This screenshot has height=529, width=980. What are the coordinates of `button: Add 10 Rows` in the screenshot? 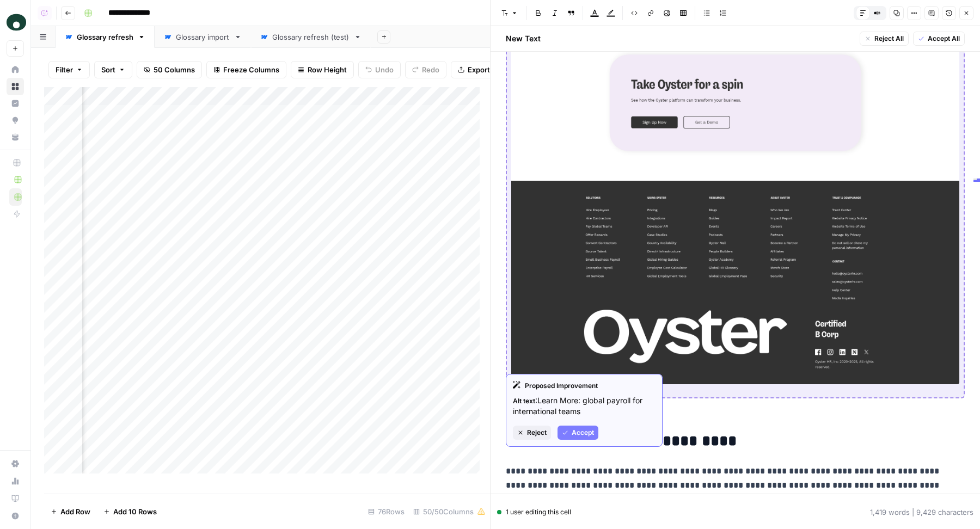 It's located at (130, 512).